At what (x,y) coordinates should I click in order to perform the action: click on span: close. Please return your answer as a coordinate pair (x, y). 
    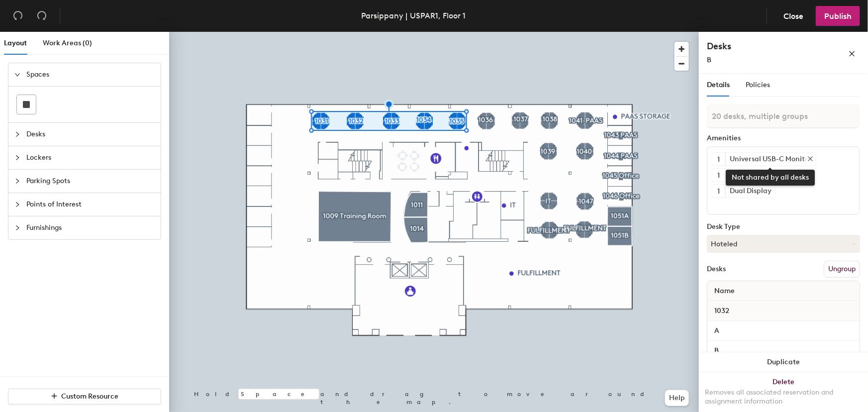
    Looking at the image, I should click on (852, 54).